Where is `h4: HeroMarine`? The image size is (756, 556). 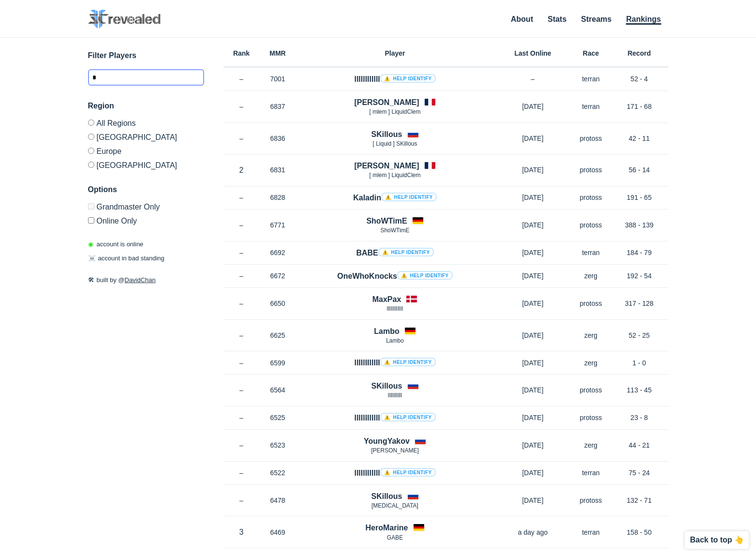
h4: HeroMarine is located at coordinates (387, 527).